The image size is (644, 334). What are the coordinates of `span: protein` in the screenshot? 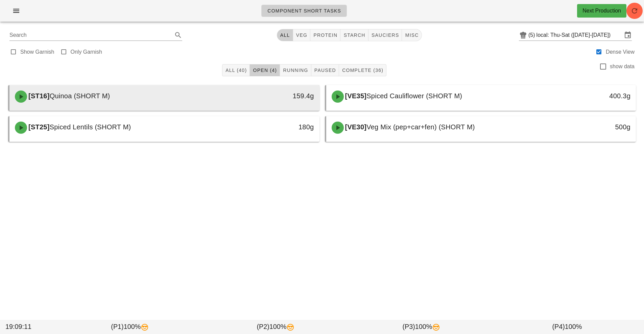 It's located at (325, 35).